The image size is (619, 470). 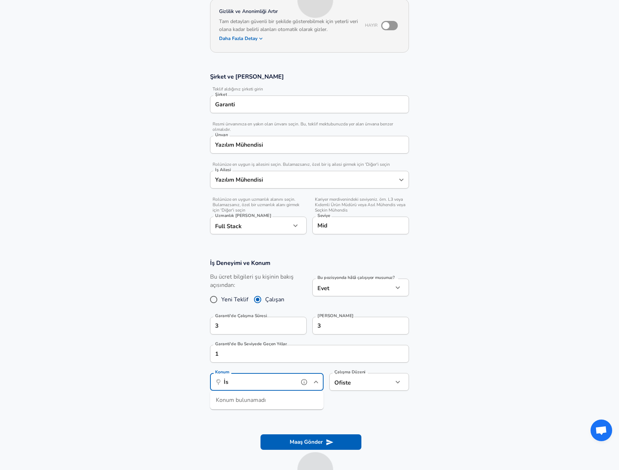 What do you see at coordinates (251, 225) in the screenshot?
I see `div: Full Stack` at bounding box center [251, 225].